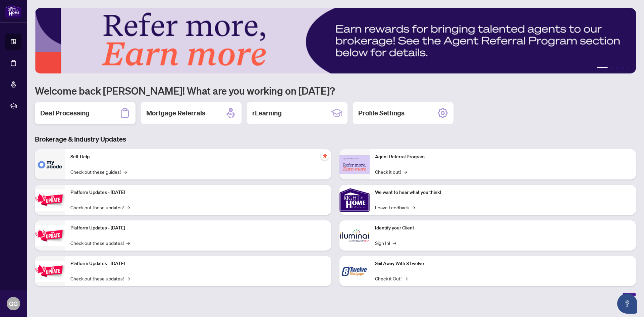  I want to click on img: Agent Referral Program, so click(354, 164).